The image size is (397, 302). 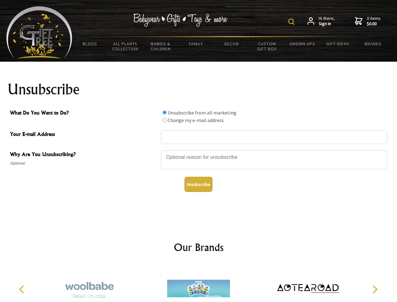 I want to click on span: Optional, so click(x=84, y=163).